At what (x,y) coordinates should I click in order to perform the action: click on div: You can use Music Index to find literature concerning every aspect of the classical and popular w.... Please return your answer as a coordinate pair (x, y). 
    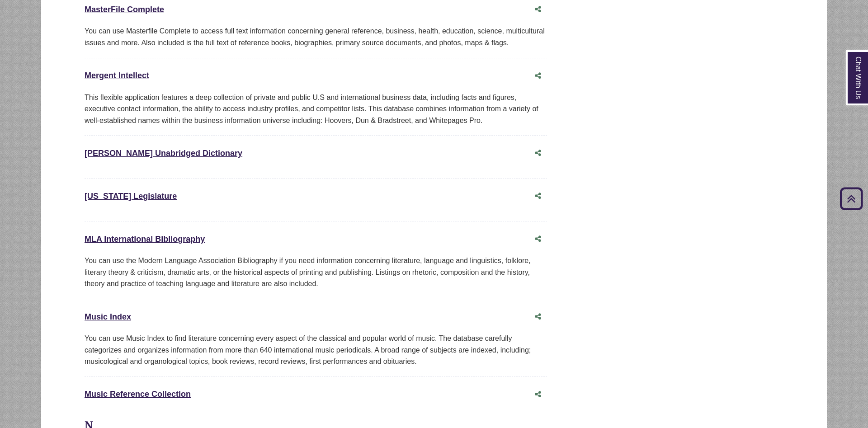
    Looking at the image, I should click on (316, 350).